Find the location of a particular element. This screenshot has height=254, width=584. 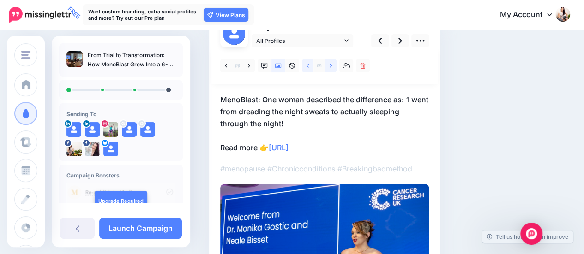

a: My Account is located at coordinates (531, 15).